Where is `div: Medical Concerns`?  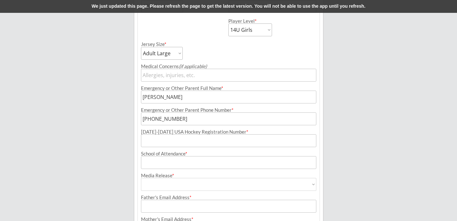
div: Medical Concerns is located at coordinates (228, 66).